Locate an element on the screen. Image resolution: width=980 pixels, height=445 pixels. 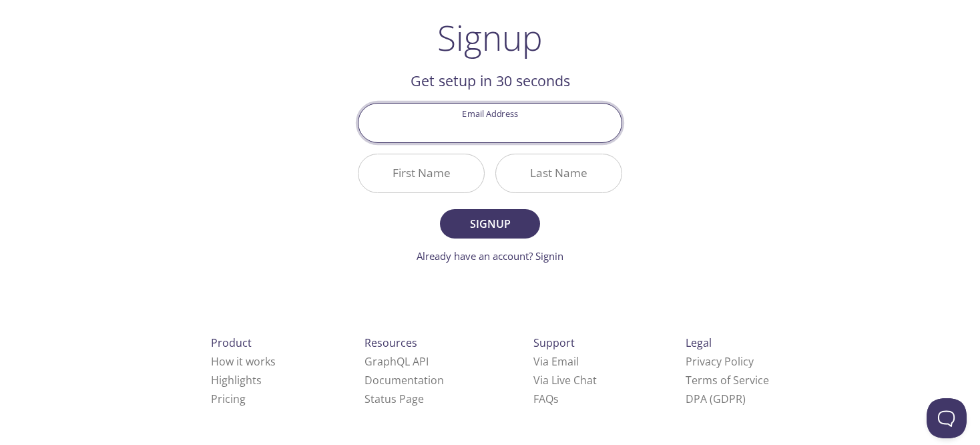
a: Status Page is located at coordinates (394, 399).